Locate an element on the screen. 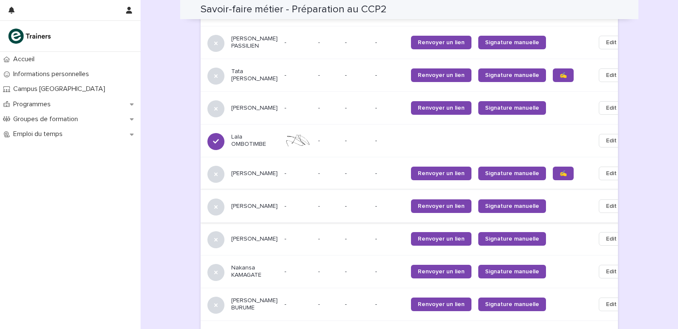 This screenshot has width=678, height=329. p: Programmes is located at coordinates (34, 104).